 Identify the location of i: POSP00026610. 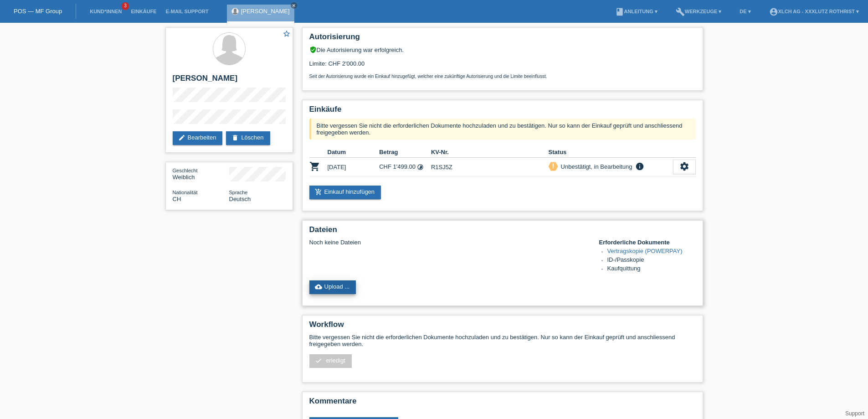
(315, 166).